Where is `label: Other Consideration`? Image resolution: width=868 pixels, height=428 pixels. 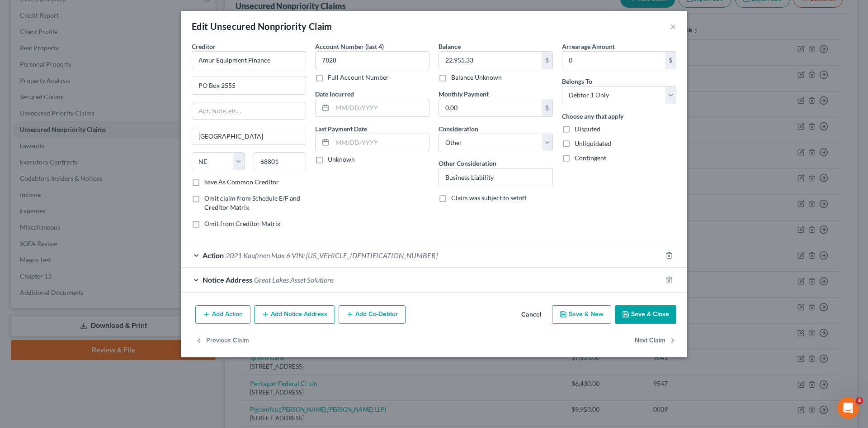 label: Other Consideration is located at coordinates (467, 163).